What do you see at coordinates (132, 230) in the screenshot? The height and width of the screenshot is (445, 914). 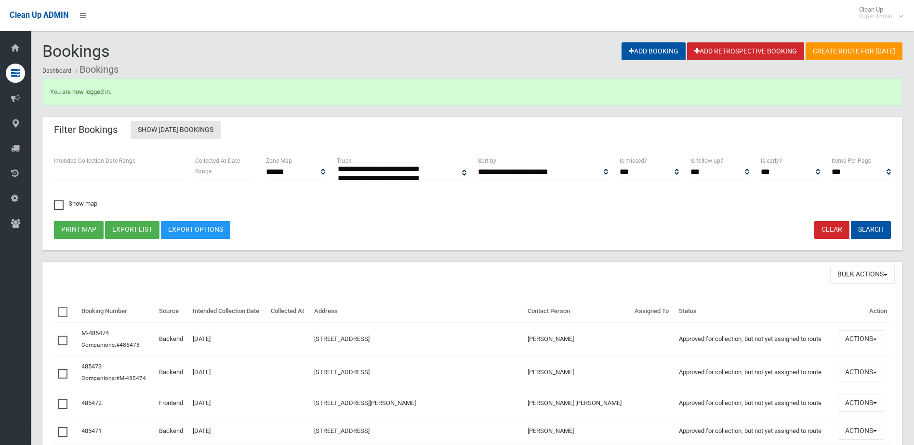 I see `button: Export list` at bounding box center [132, 230].